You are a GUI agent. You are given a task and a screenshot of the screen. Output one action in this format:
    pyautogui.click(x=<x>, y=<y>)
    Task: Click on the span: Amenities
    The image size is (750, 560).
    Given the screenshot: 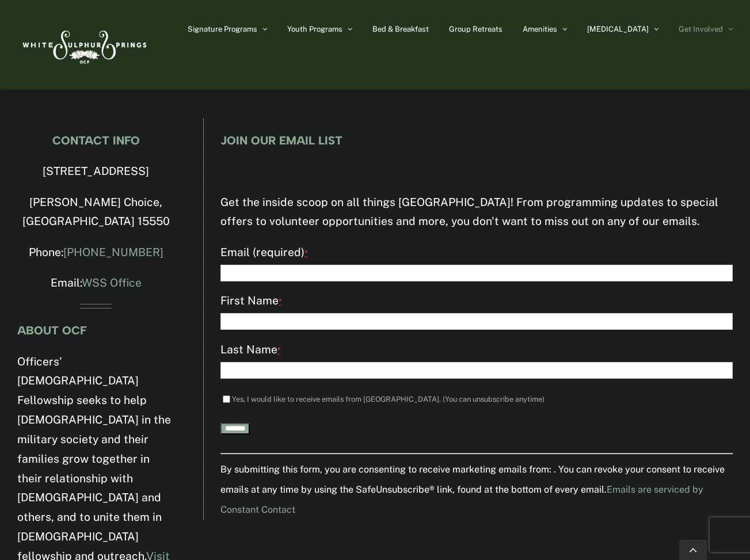 What is the action you would take?
    pyautogui.click(x=540, y=29)
    